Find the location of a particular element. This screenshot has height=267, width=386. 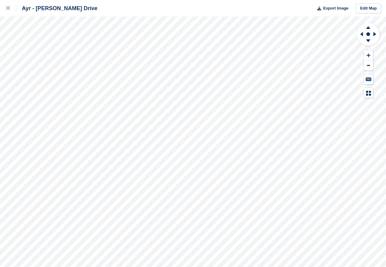

button: Zoom In is located at coordinates (368, 55).